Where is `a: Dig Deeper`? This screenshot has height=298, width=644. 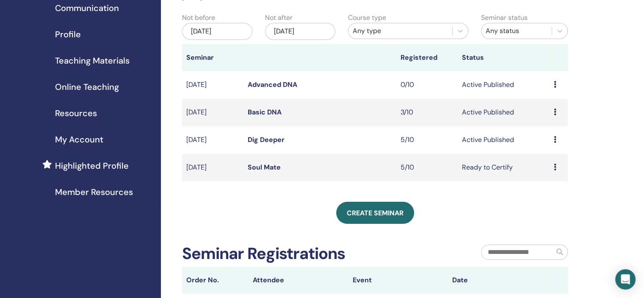
a: Dig Deeper is located at coordinates (266, 139).